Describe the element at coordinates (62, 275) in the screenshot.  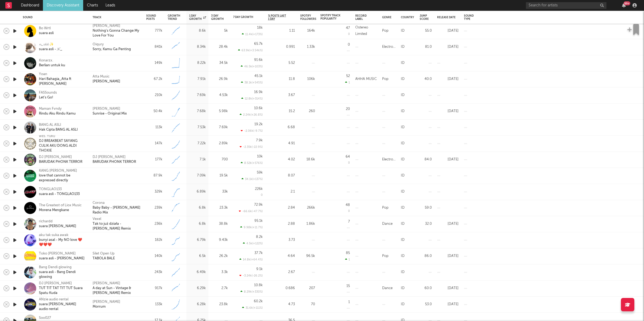
I see `div: suara asli - Bang Dendi glowing` at that location.